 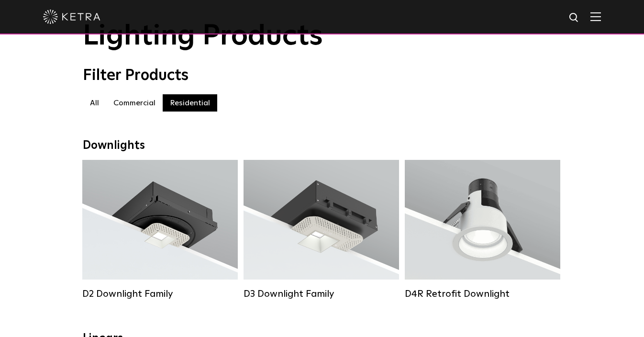 What do you see at coordinates (482, 294) in the screenshot?
I see `div: D4R Retrofit Downlight` at bounding box center [482, 294].